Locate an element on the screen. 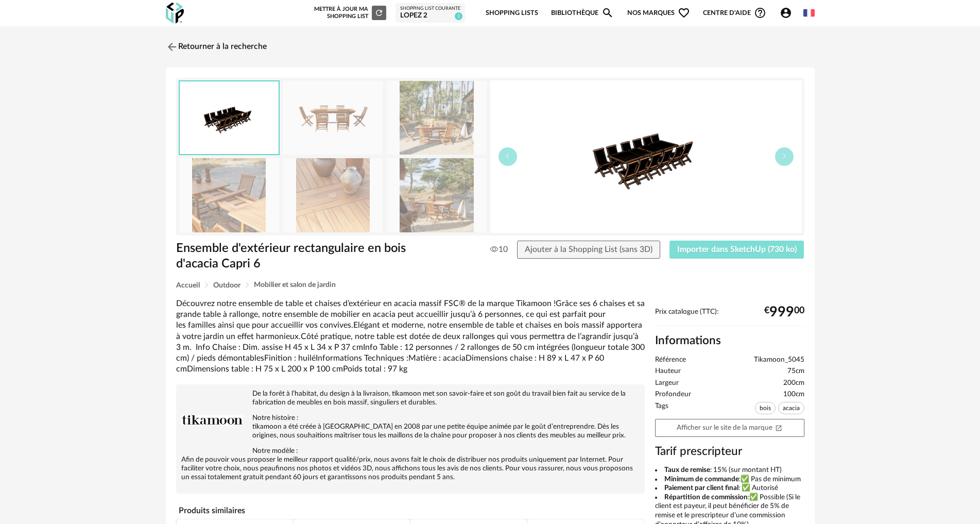 This screenshot has width=980, height=524. span: Importer dans SketchUp (730 ko) is located at coordinates (737, 249).